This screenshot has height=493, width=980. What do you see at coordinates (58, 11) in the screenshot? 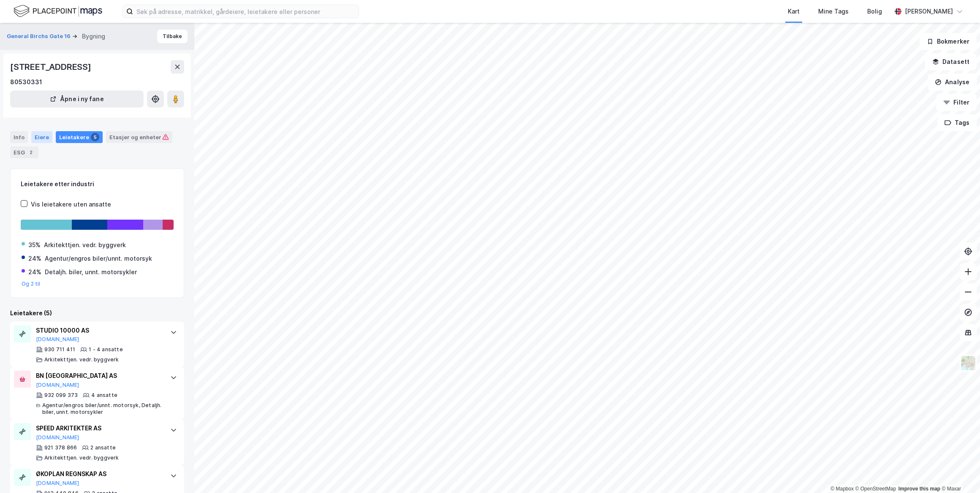
I see `img: logo.f888ab2527a4732fd821a326f86c7f29.svg` at bounding box center [58, 11].